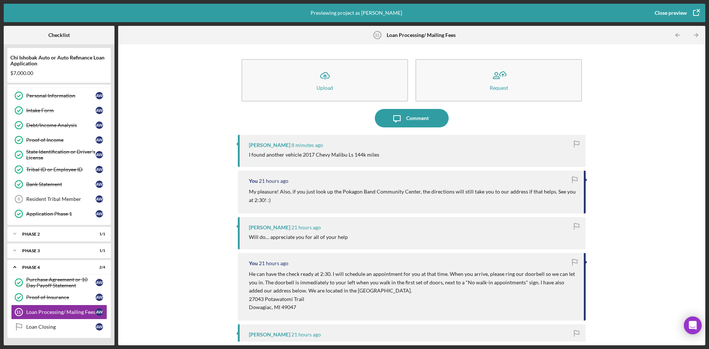  Describe the element at coordinates (314, 155) in the screenshot. I see `div: I found another vehicle 2017 Chevy Malibu Ls 144k miles` at that location.